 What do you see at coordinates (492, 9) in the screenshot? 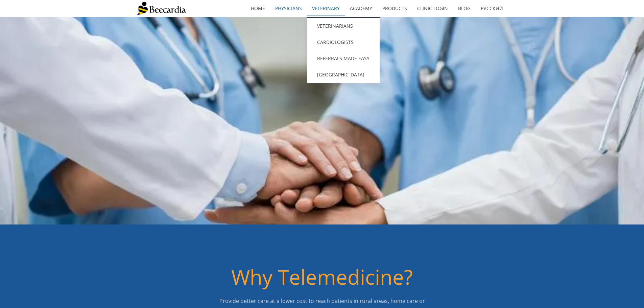
I see `a: Русский` at bounding box center [492, 9].